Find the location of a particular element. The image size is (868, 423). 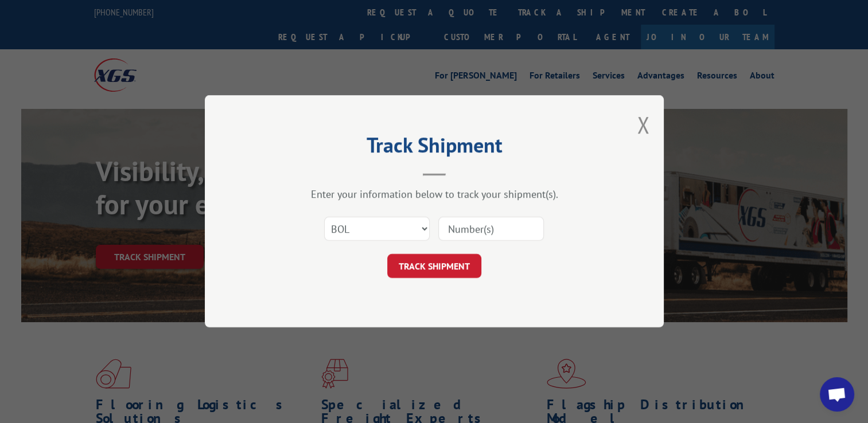

div: Open chat is located at coordinates (837, 394).